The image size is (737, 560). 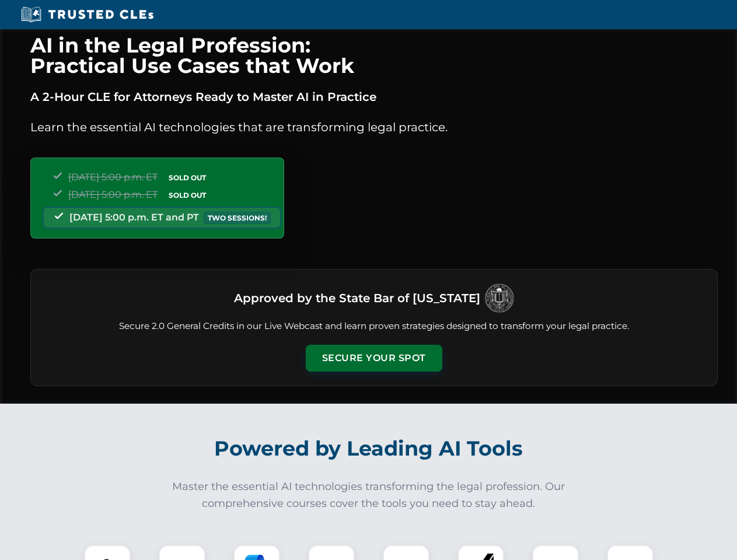 What do you see at coordinates (374, 326) in the screenshot?
I see `p: Secure 2.0 General Credits in our Live Webcast and learn proven strategies designed to transform ...` at bounding box center [374, 326].